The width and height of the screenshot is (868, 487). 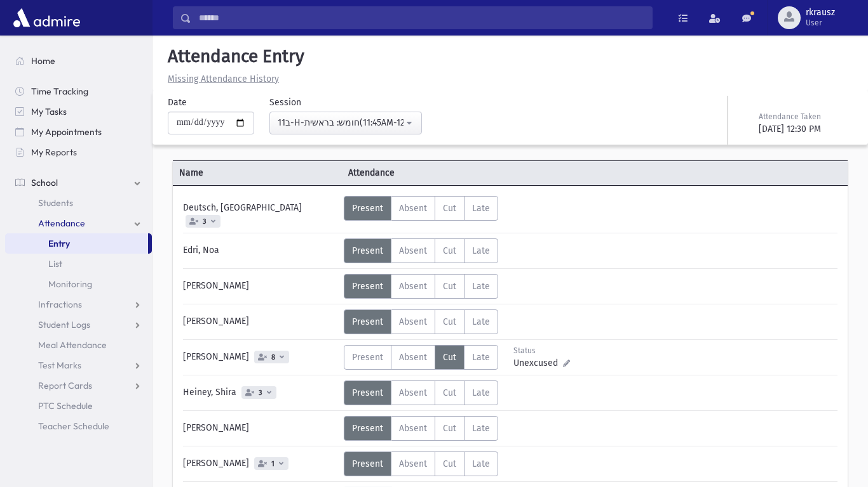 What do you see at coordinates (72, 346) in the screenshot?
I see `span: Meal Attendance` at bounding box center [72, 346].